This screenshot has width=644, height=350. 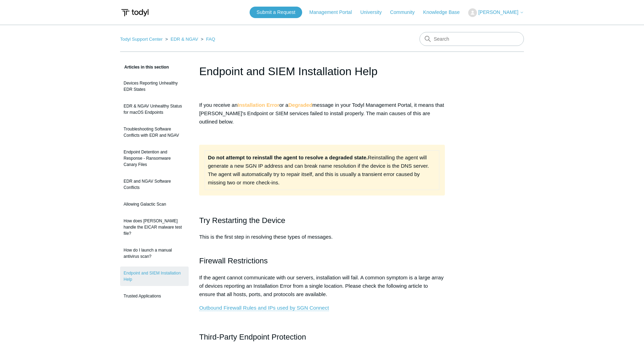 What do you see at coordinates (322, 71) in the screenshot?
I see `h1: Endpoint and SIEM Installation Help` at bounding box center [322, 71].